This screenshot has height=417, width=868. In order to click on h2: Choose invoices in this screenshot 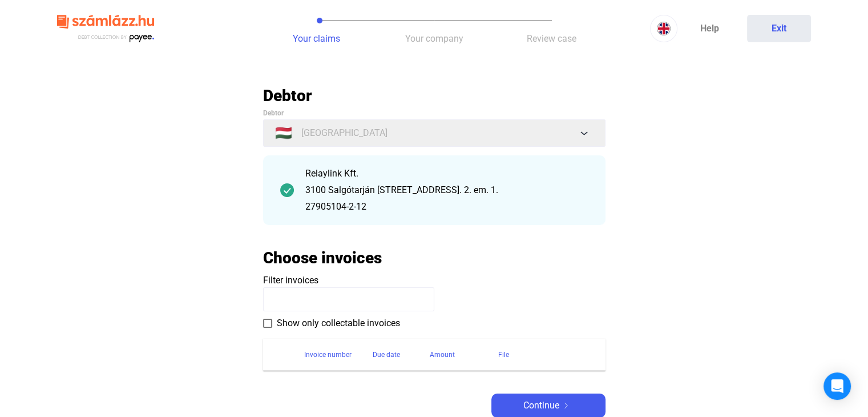, I will do `click(322, 258)`.